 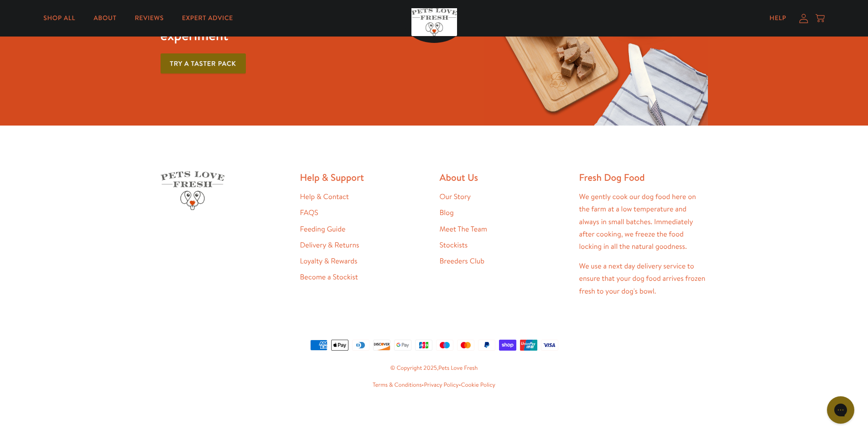 What do you see at coordinates (455, 196) in the screenshot?
I see `a: Our Story` at bounding box center [455, 196].